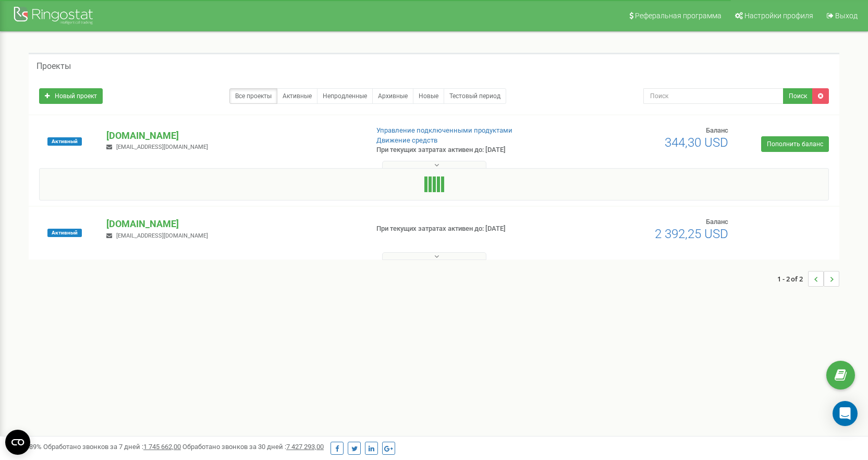 This screenshot has height=460, width=868. Describe the element at coordinates (679, 16) in the screenshot. I see `span: Реферальная программа` at that location.